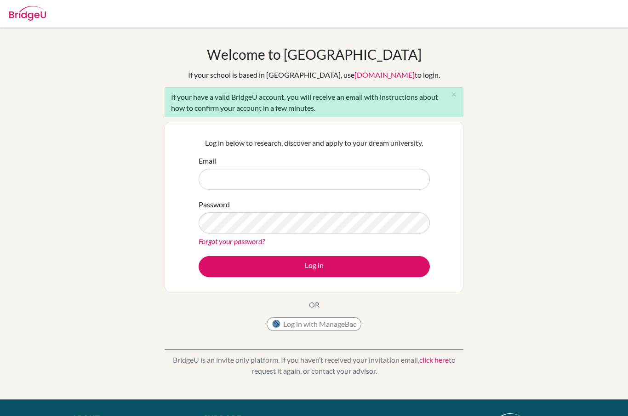 This screenshot has width=628, height=416. Describe the element at coordinates (314, 305) in the screenshot. I see `p: OR` at that location.